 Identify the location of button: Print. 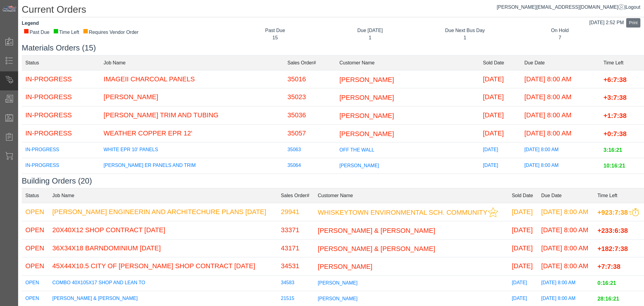
(633, 23).